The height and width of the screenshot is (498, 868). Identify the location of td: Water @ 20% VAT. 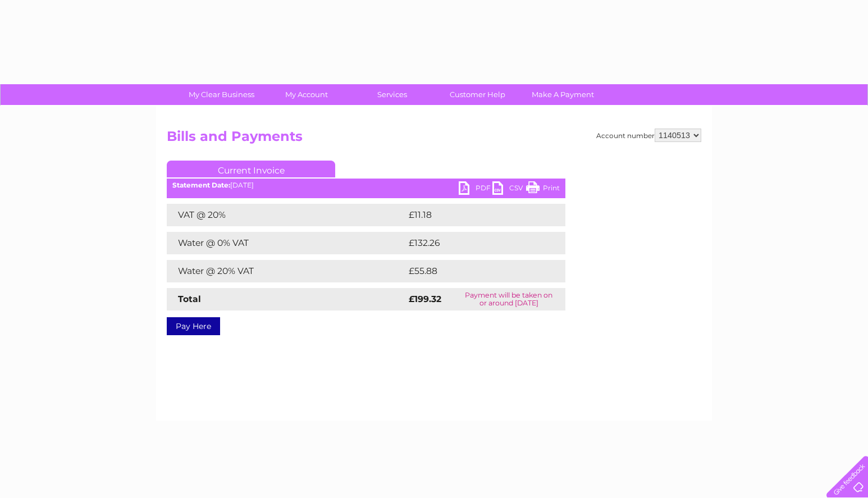
(286, 271).